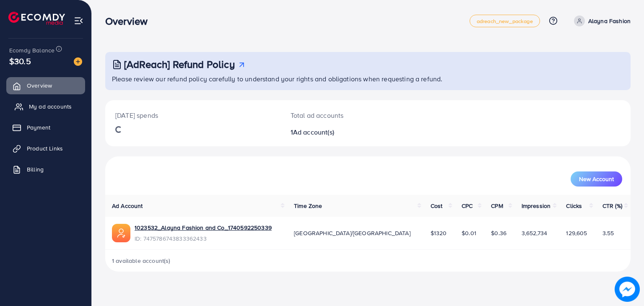 The width and height of the screenshot is (644, 306). What do you see at coordinates (596, 179) in the screenshot?
I see `button: New Account` at bounding box center [596, 179].